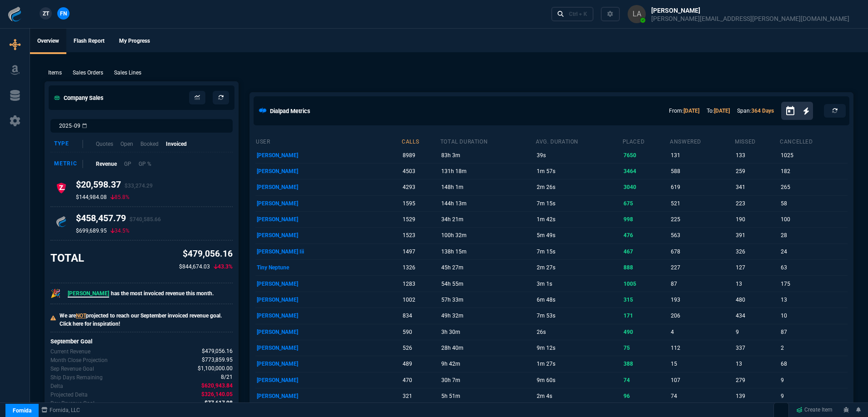  Describe the element at coordinates (646, 396) in the screenshot. I see `p: 96` at that location.